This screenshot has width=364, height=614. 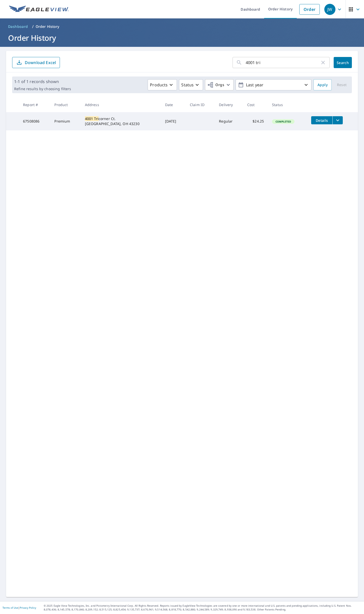 What do you see at coordinates (202, 607) in the screenshot?
I see `p: © 2025 Eagle View Technologies, Inc. and Pictometry International Corp. All Rights Reserved. Repo...` at bounding box center [202, 607].